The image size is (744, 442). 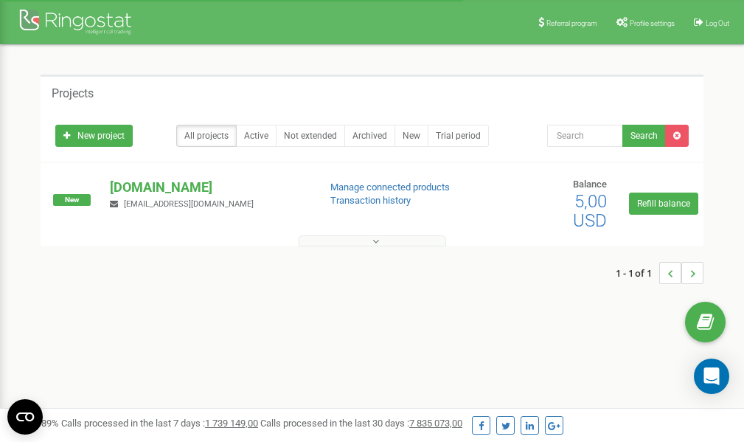 I want to click on u: 1 739 149,00, so click(x=231, y=422).